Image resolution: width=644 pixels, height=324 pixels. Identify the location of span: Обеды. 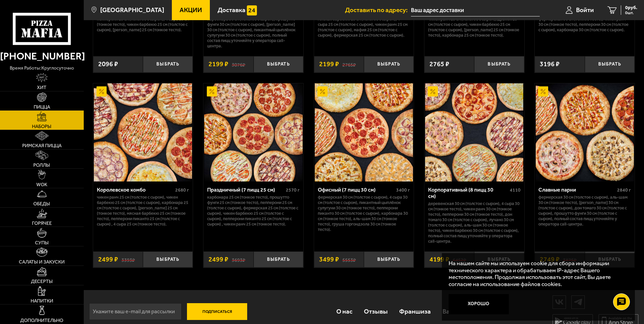
(41, 204).